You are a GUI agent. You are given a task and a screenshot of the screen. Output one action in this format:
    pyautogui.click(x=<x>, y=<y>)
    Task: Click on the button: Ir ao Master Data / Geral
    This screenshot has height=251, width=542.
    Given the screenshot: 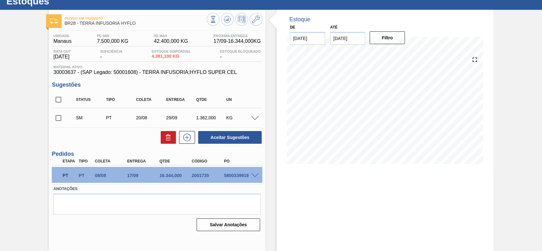 What is the action you would take?
    pyautogui.click(x=256, y=19)
    